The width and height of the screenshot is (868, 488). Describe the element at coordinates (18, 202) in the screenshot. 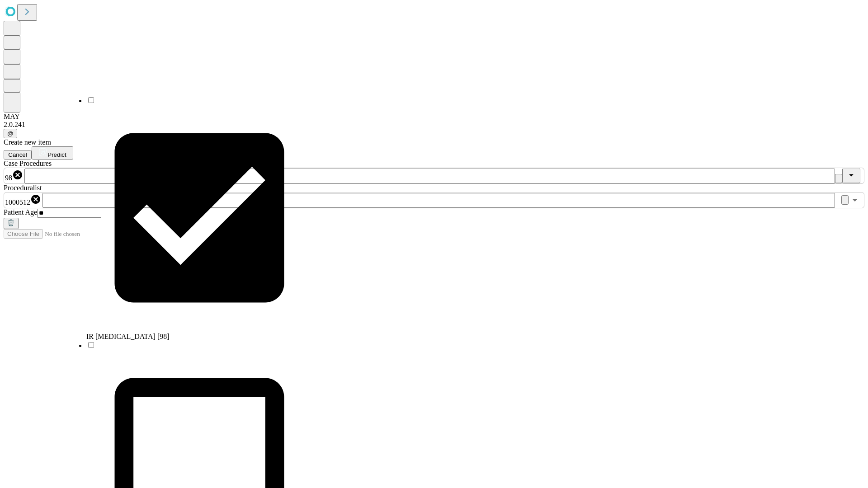

I see `span: 1000512` at that location.